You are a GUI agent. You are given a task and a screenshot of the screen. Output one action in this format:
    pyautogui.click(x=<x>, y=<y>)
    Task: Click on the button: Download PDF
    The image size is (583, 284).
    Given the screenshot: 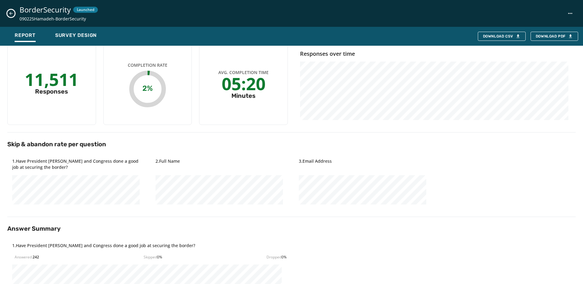 What is the action you would take?
    pyautogui.click(x=555, y=36)
    